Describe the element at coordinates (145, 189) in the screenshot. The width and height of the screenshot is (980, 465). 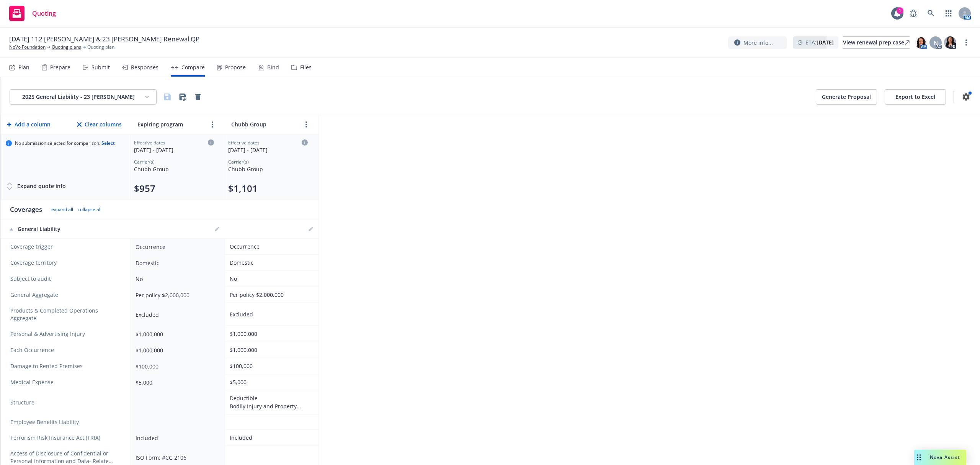
I see `button: $957` at that location.